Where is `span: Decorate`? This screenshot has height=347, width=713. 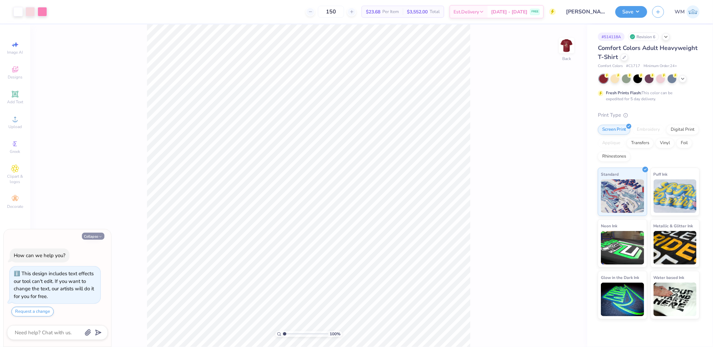 span: Decorate is located at coordinates (15, 207).